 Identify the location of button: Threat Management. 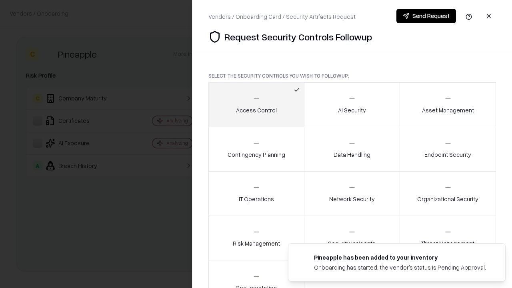
(448, 238).